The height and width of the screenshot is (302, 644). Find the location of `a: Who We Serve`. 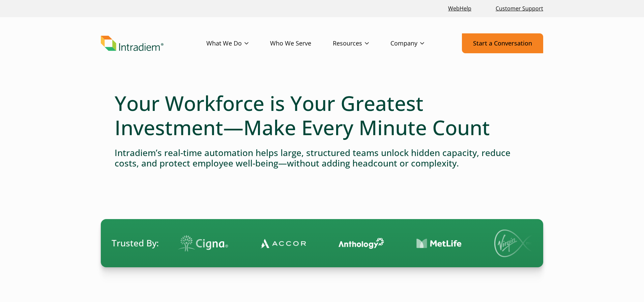

a: Who We Serve is located at coordinates (301, 44).